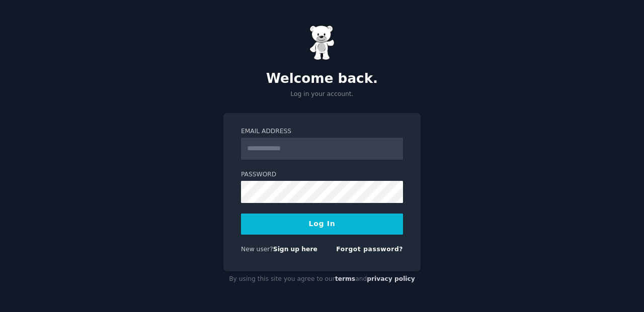 Image resolution: width=644 pixels, height=312 pixels. What do you see at coordinates (345, 279) in the screenshot?
I see `a: terms` at bounding box center [345, 279].